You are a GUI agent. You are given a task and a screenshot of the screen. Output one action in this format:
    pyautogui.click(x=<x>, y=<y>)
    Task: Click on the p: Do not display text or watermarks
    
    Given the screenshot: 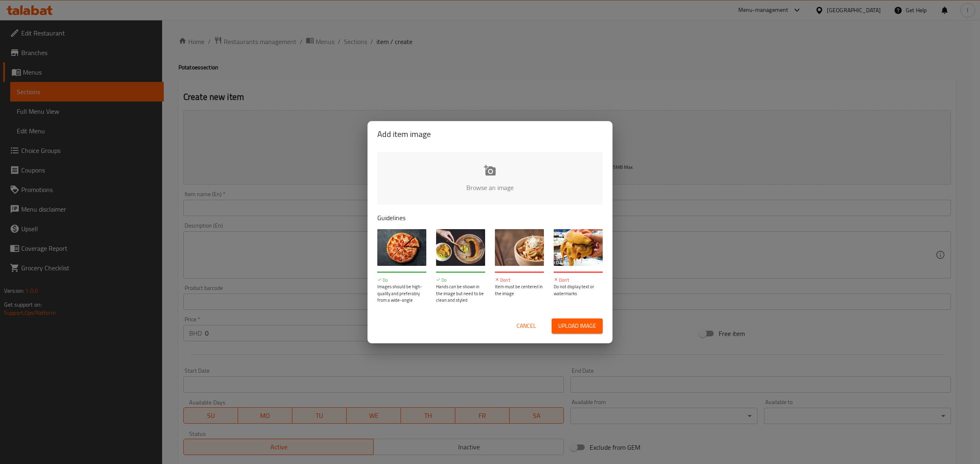 What is the action you would take?
    pyautogui.click(x=578, y=290)
    